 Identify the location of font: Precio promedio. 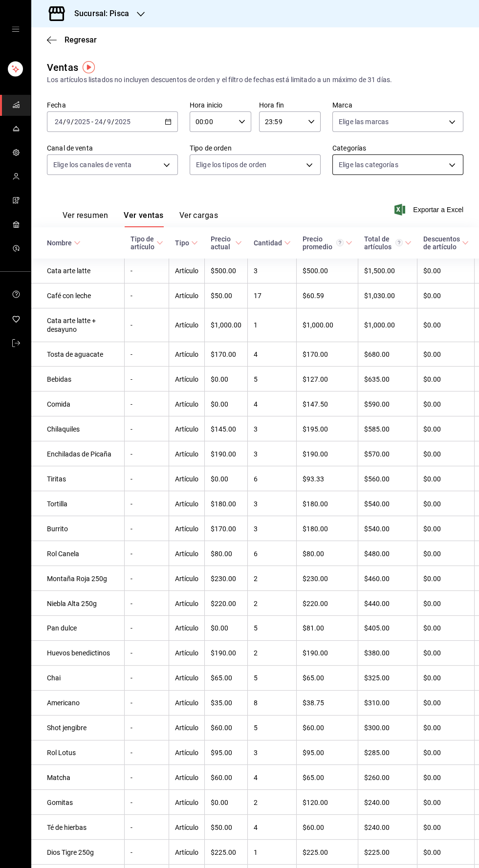
(317, 243).